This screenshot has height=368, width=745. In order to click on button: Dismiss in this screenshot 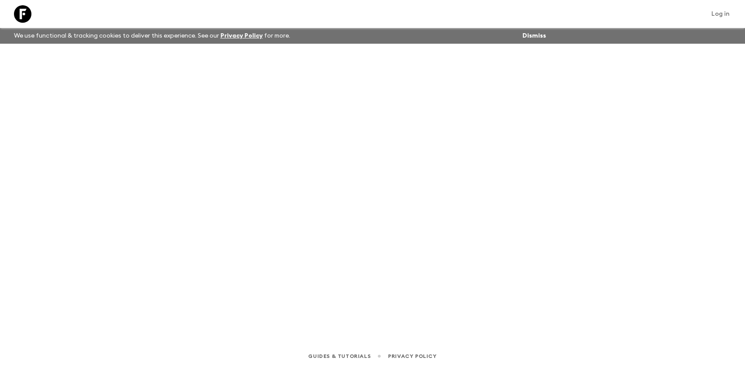, I will do `click(534, 36)`.